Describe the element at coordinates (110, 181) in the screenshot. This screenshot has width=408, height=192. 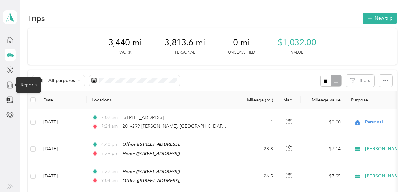
I see `span: 9:04 am` at that location.